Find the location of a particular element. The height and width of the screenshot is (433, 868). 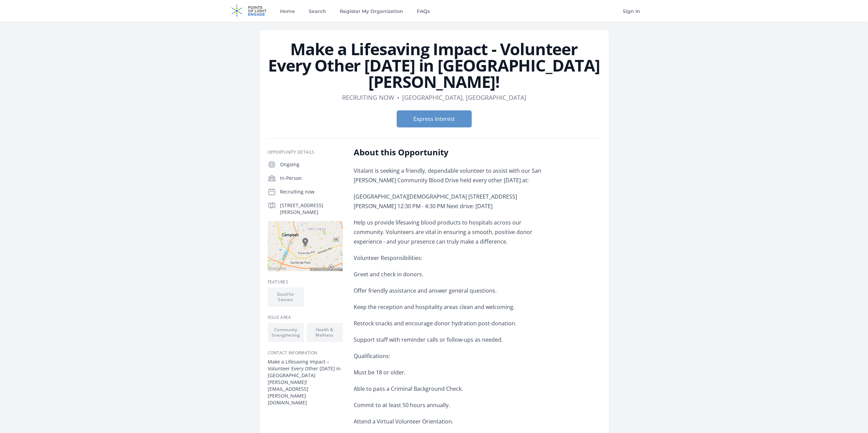

h3: Features is located at coordinates (305, 282).